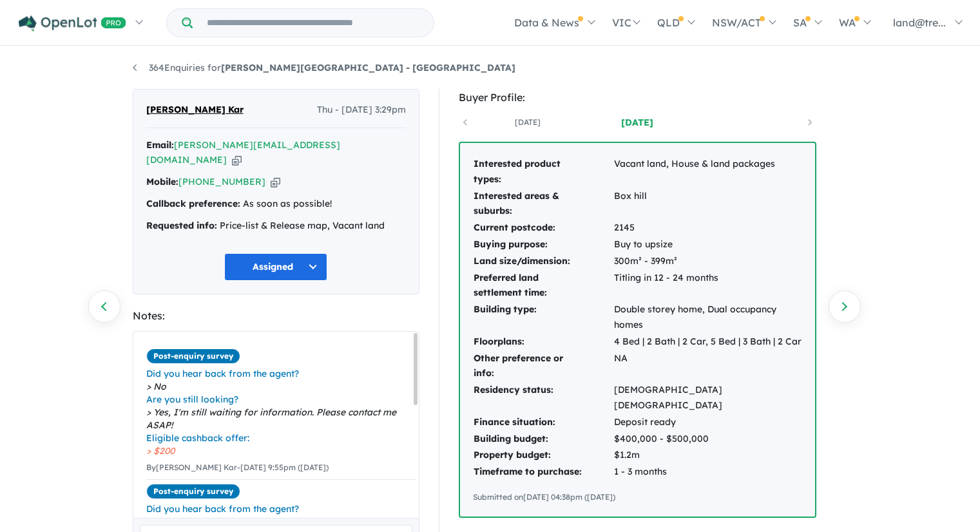 This screenshot has width=980, height=532. What do you see at coordinates (707, 245) in the screenshot?
I see `td: Buy to upsize` at bounding box center [707, 245].